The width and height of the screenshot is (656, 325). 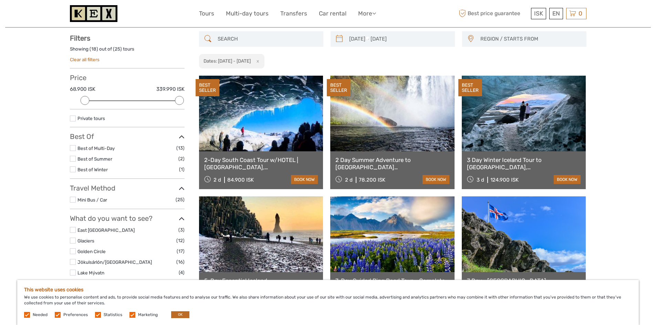 I want to click on span: (16), so click(x=180, y=262).